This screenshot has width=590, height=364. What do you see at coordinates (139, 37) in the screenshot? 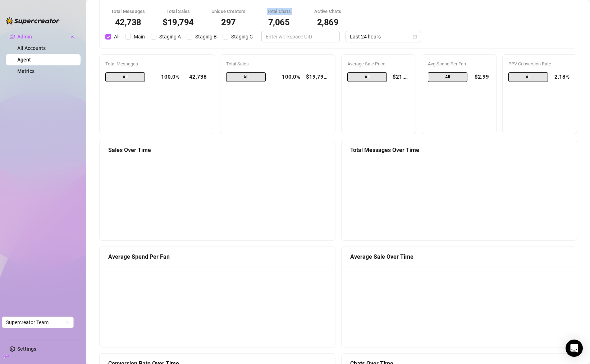
I see `span: Main` at bounding box center [139, 37].